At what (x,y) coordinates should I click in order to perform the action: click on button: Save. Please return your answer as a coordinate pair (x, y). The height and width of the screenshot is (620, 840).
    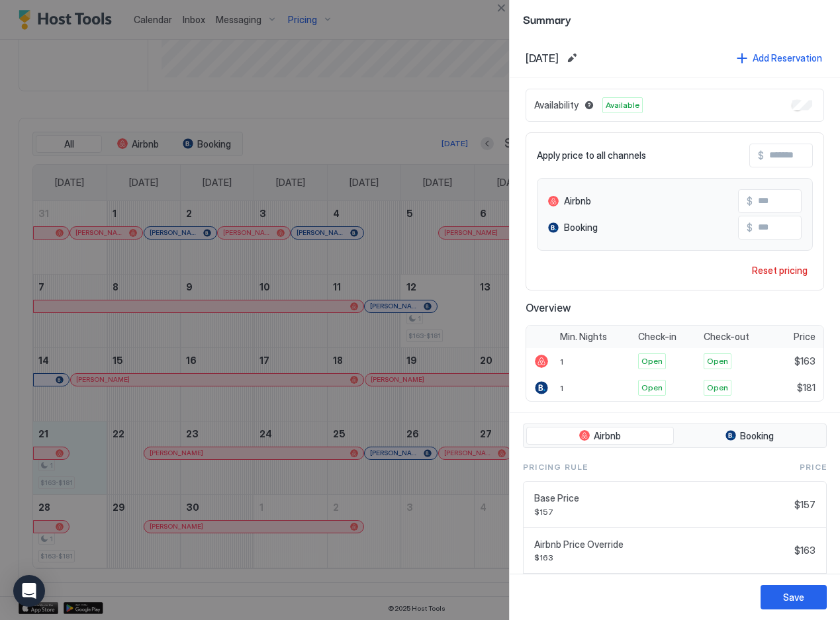
    Looking at the image, I should click on (794, 597).